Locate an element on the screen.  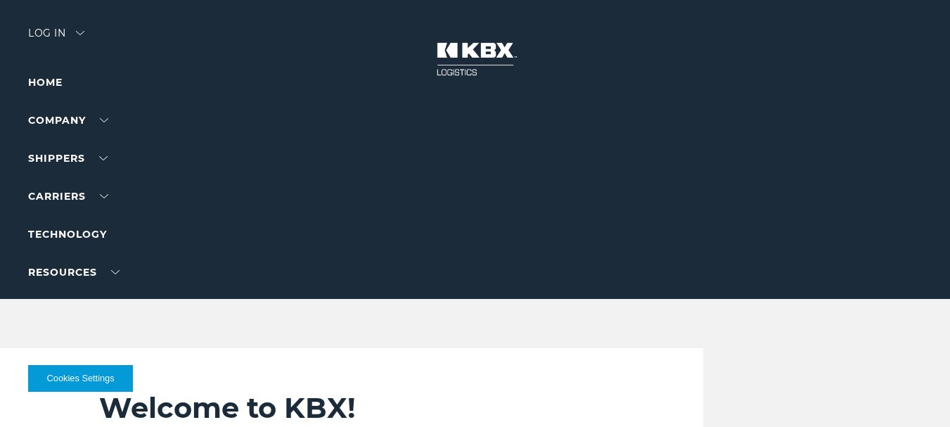
a: Home is located at coordinates (45, 82).